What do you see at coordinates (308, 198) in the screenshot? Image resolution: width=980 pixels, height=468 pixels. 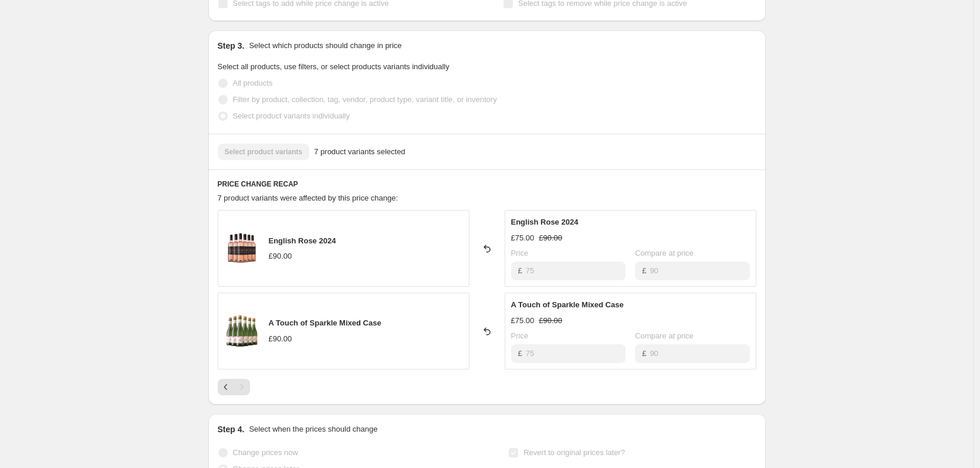 I see `span: 7 product variants were affected by this price change:` at bounding box center [308, 198].